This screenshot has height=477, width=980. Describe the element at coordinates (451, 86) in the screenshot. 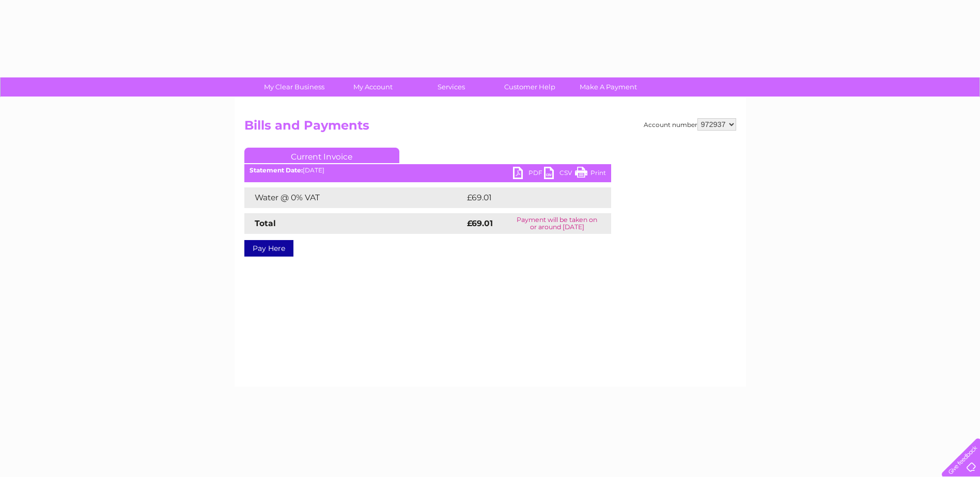

I see `a: Services` at that location.